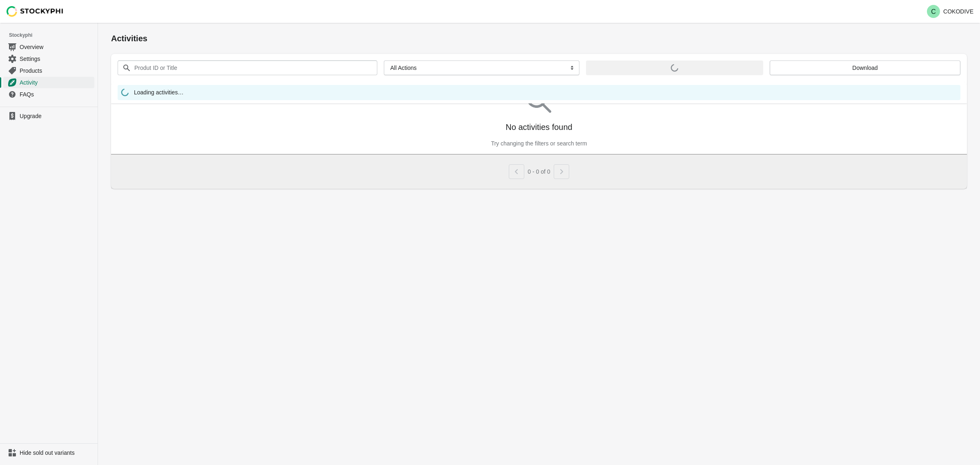 Image resolution: width=980 pixels, height=465 pixels. Describe the element at coordinates (248, 68) in the screenshot. I see `input: Produt ID or Title` at that location.